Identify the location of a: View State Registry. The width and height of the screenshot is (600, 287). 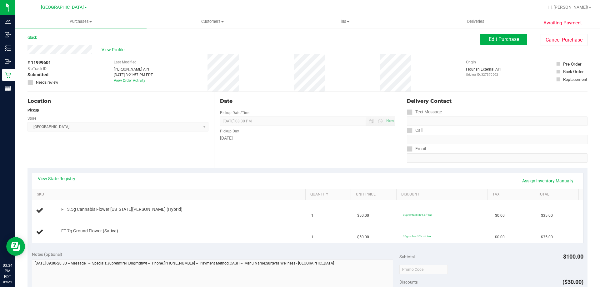
(57, 179).